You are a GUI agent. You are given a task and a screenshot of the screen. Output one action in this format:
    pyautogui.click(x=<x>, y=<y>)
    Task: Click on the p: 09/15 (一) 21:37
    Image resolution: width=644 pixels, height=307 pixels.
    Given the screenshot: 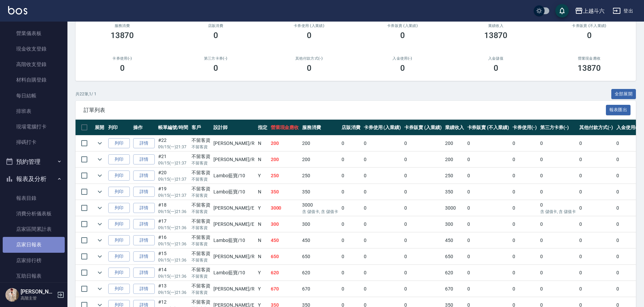 What is the action you would take?
    pyautogui.click(x=173, y=163)
    